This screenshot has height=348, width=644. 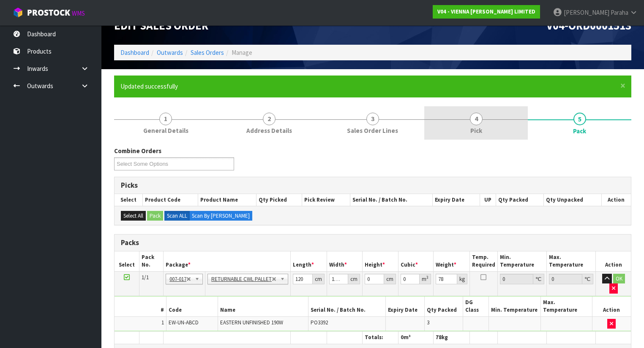 I want to click on th: m³, so click(x=416, y=337).